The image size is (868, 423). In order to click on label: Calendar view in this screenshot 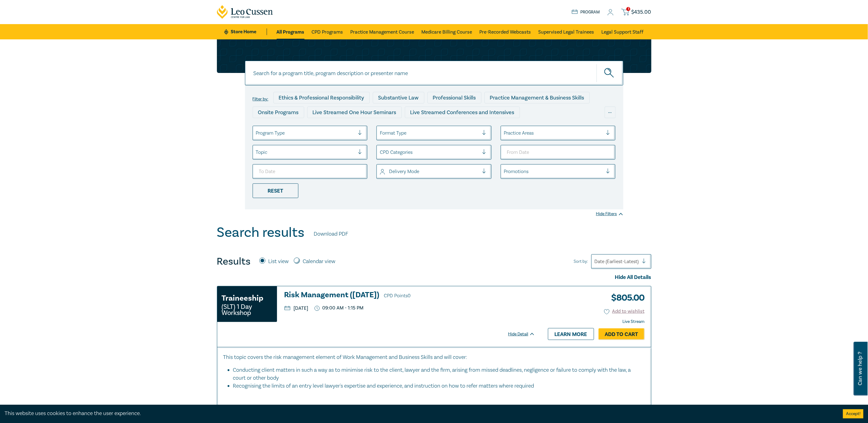, I will do `click(319, 262)`.